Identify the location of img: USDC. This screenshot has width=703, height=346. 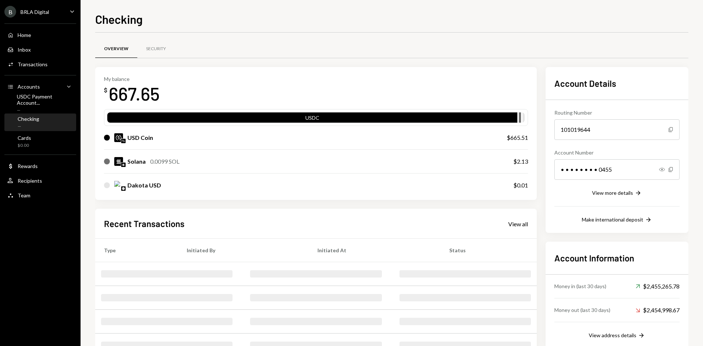
(119, 138).